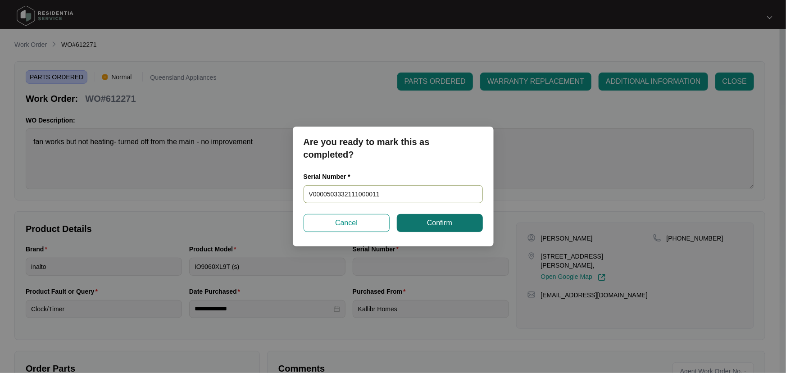  What do you see at coordinates (346, 223) in the screenshot?
I see `button: Cancel` at bounding box center [346, 223].